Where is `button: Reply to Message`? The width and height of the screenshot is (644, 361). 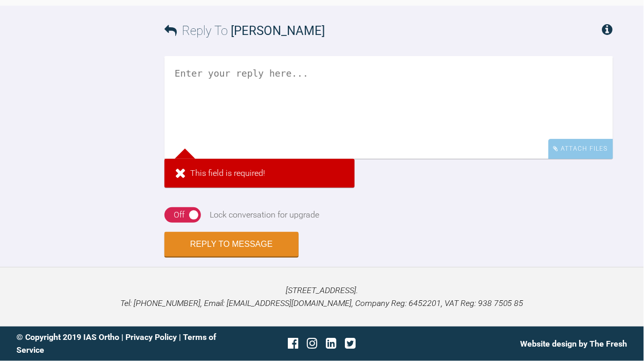 button: Reply to Message is located at coordinates (231, 244).